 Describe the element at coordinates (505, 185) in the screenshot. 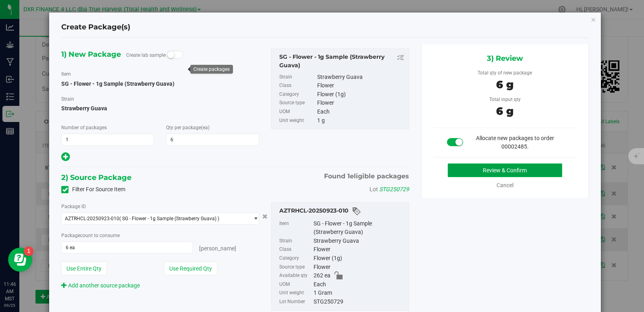

I see `a: Cancel` at that location.